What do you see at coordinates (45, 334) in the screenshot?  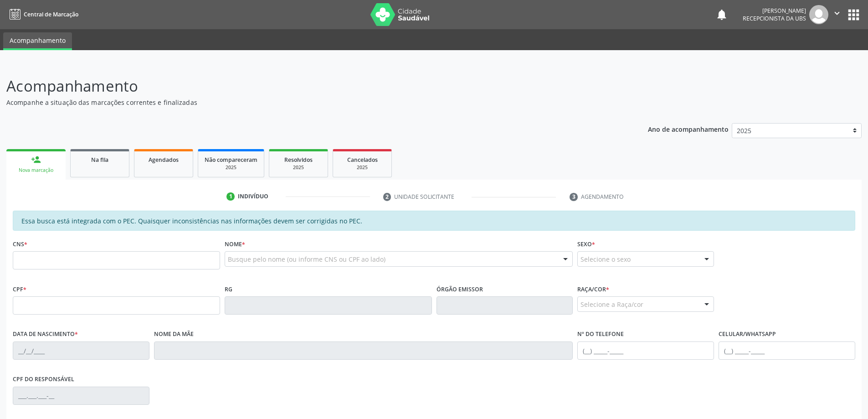 I see `label: Data de nascimento` at bounding box center [45, 334].